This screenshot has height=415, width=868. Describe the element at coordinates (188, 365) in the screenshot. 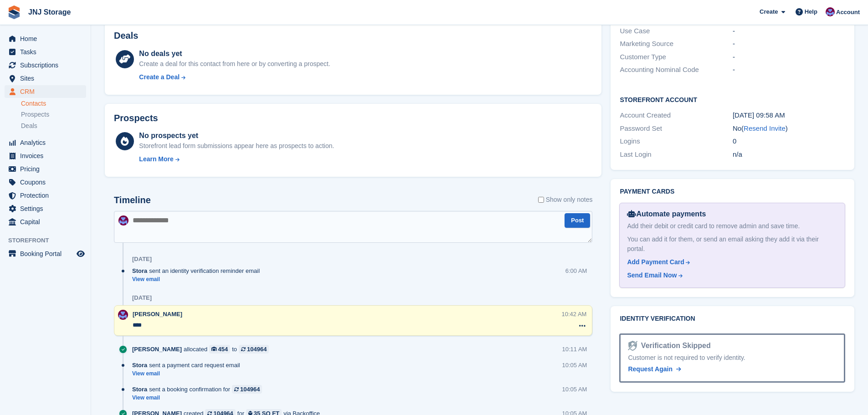

I see `div: sent a payment card request email` at that location.